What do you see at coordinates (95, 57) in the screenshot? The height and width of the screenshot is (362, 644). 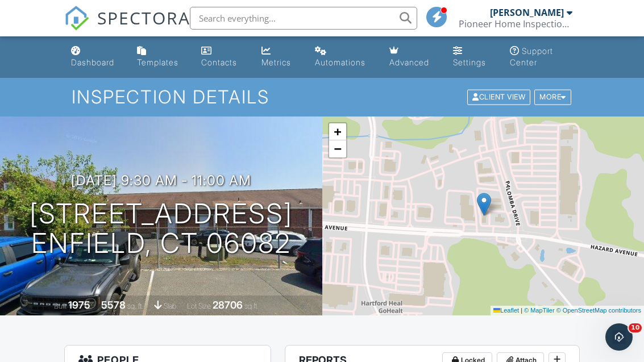 I see `a: Dashboard` at bounding box center [95, 57].